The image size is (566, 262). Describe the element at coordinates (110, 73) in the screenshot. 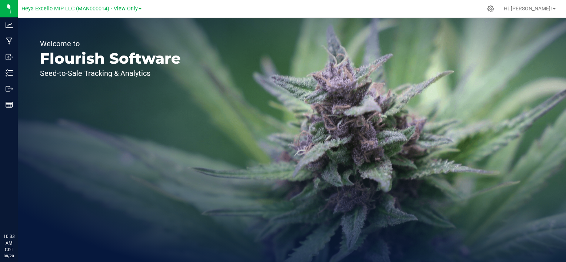

I see `p: Seed-to-Sale Tracking & Analytics` at that location.